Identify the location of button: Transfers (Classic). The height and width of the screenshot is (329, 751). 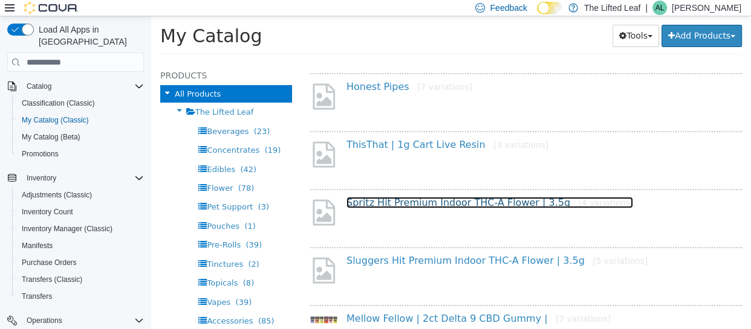
(80, 280).